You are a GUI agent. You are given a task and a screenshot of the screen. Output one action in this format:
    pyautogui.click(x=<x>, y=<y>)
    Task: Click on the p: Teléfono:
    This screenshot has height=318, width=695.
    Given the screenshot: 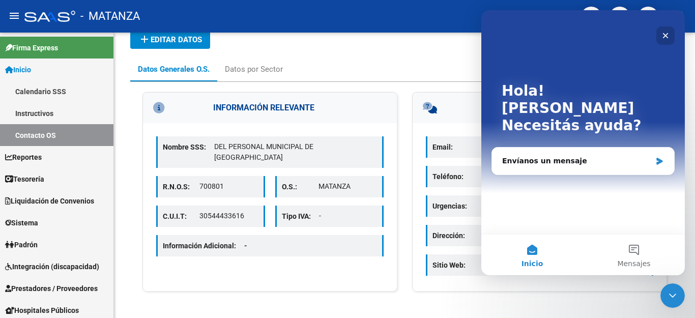 What is the action you would take?
    pyautogui.click(x=468, y=176)
    